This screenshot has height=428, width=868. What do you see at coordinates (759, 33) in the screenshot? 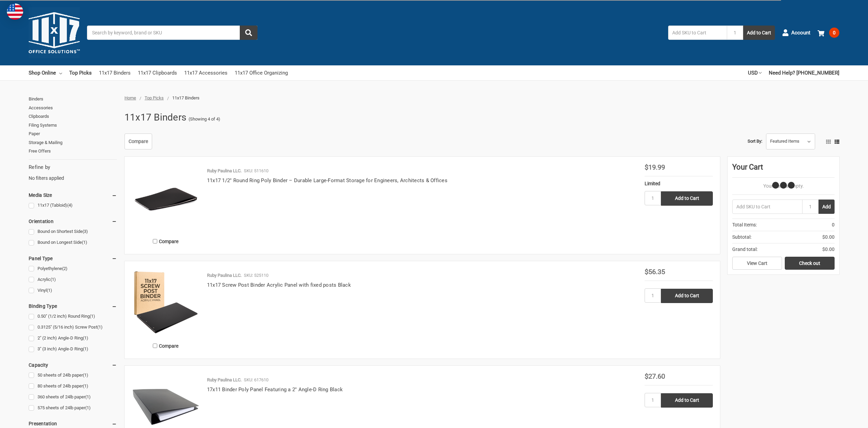
I see `button: Add to Cart` at bounding box center [759, 33].